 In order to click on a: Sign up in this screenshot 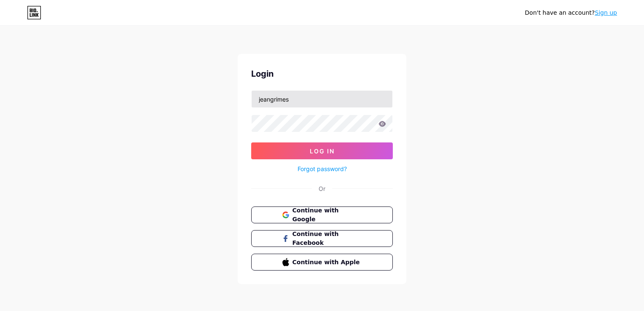, I will do `click(606, 12)`.